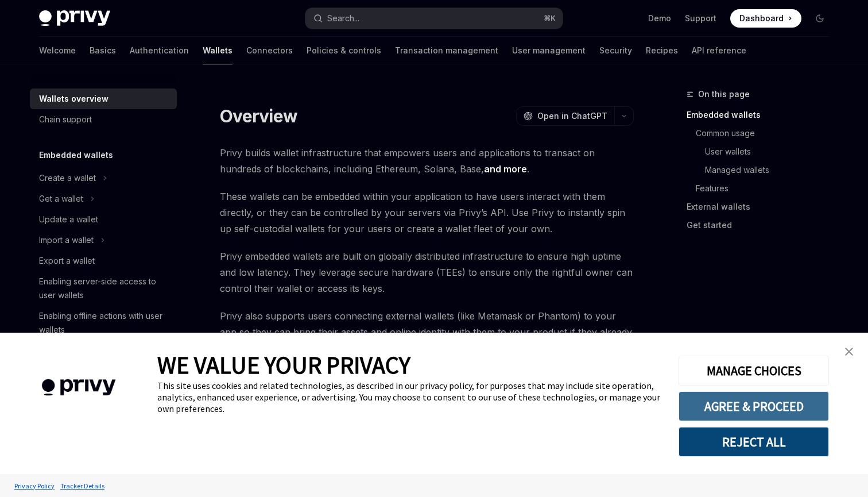 The image size is (868, 497). Describe the element at coordinates (754, 406) in the screenshot. I see `button: AGREE & PROCEED` at that location.